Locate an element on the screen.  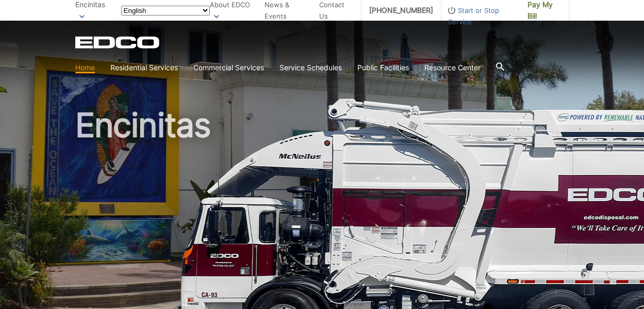
a: Residential Services is located at coordinates (144, 68).